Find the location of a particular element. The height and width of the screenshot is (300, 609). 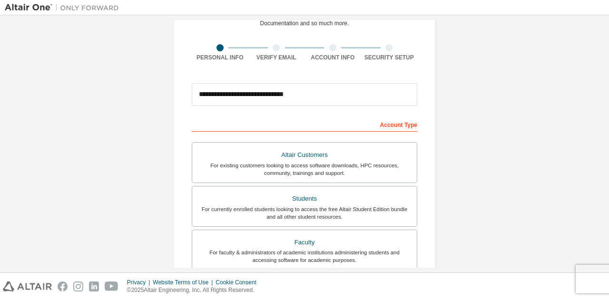

img: linkedin.svg is located at coordinates (94, 286).